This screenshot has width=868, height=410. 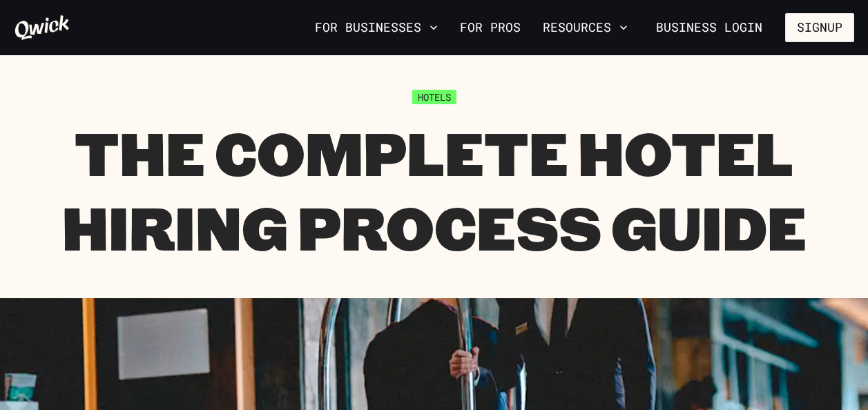 What do you see at coordinates (434, 96) in the screenshot?
I see `span: Hotels` at bounding box center [434, 96].